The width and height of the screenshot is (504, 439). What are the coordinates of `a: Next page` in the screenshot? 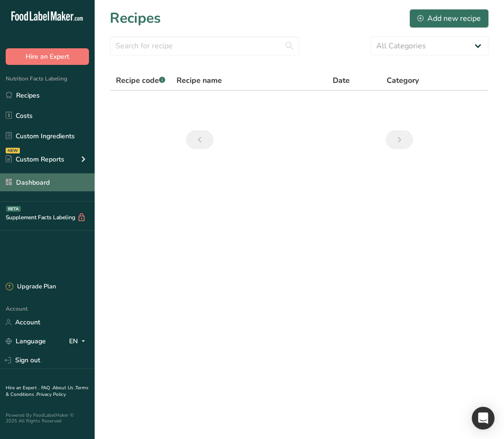 It's located at (399, 140).